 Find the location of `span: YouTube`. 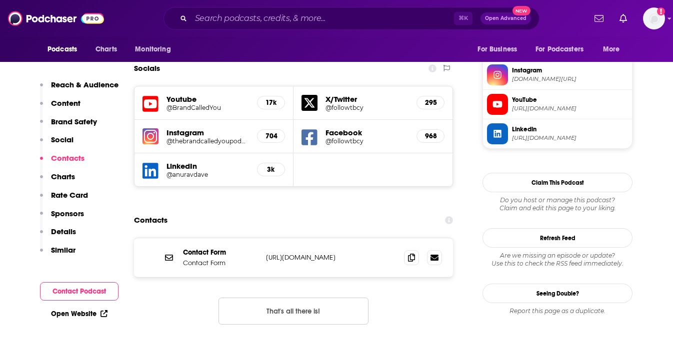

span: YouTube is located at coordinates (570, 100).